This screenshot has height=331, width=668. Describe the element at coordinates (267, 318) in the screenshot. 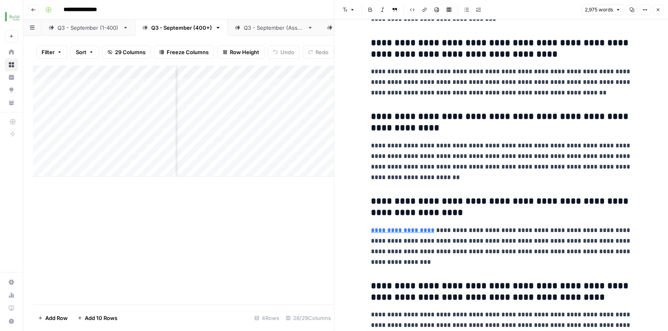

I see `div: 4 Rows` at that location.